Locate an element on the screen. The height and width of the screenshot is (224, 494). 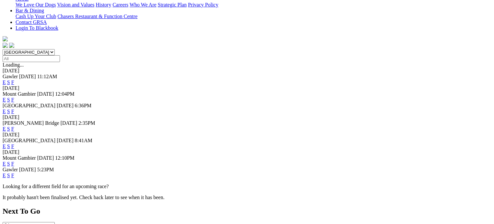
a: We Love Our Dogs is located at coordinates (36, 5).